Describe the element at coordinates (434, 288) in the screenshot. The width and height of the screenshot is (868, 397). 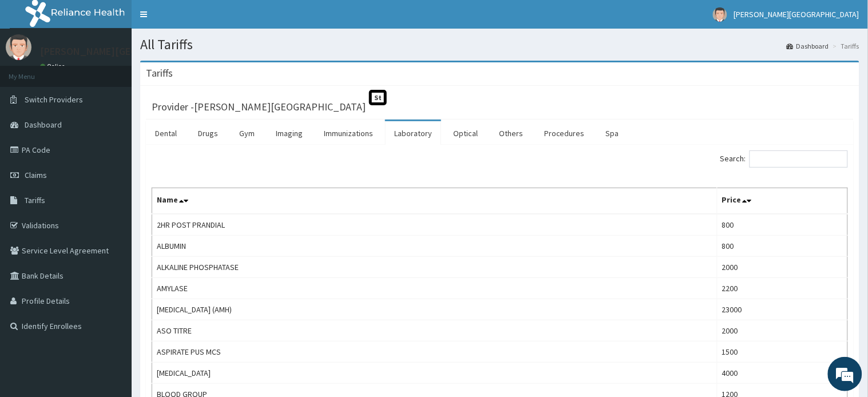
I see `td: AMYLASE` at that location.